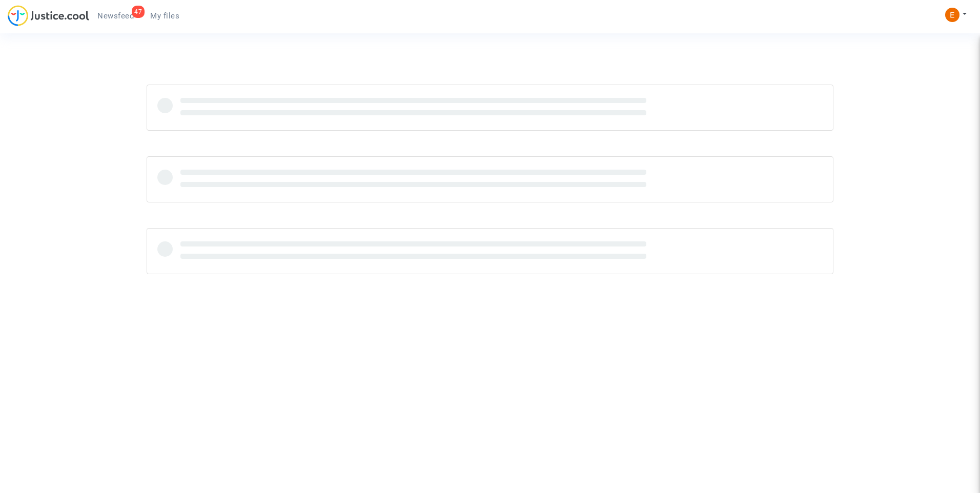 The width and height of the screenshot is (980, 493). What do you see at coordinates (165, 16) in the screenshot?
I see `a: My files` at bounding box center [165, 16].